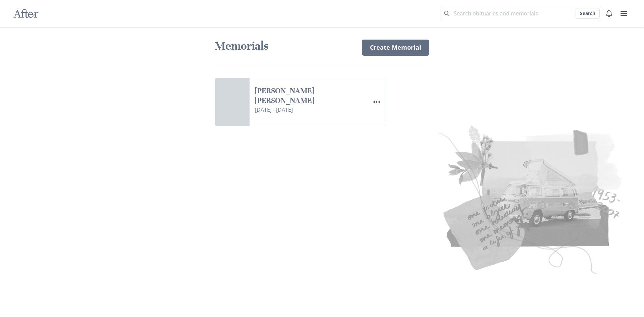  Describe the element at coordinates (624, 14) in the screenshot. I see `button: user menu` at that location.